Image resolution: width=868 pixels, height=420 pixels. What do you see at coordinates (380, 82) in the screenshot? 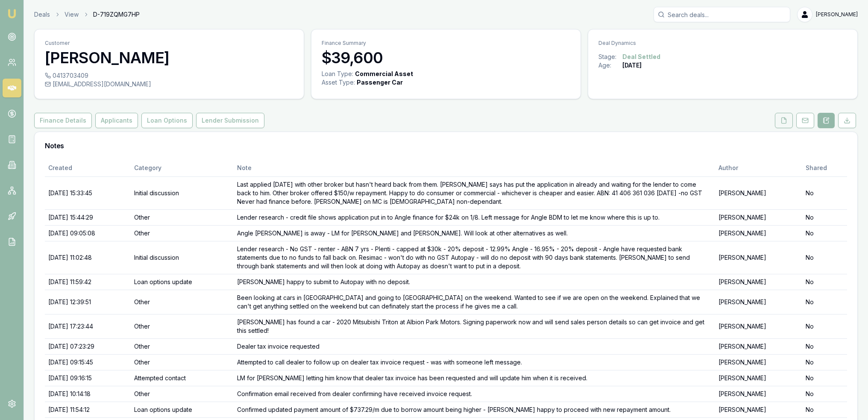
I see `div: Passenger Car` at bounding box center [380, 82].